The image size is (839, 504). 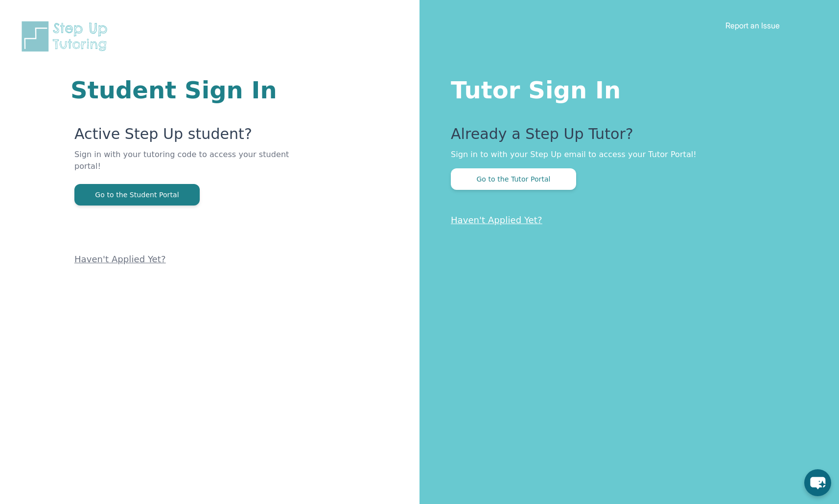 What do you see at coordinates (752, 26) in the screenshot?
I see `a: Report an Issue` at bounding box center [752, 26].